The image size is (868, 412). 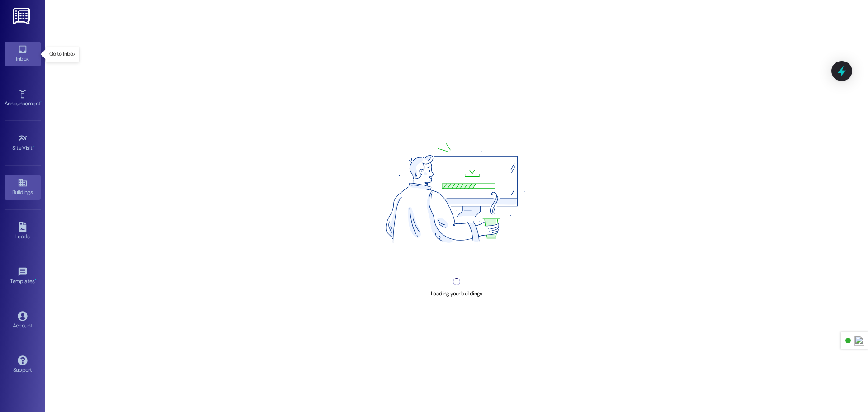 I want to click on div: Loading your buildings, so click(x=457, y=293).